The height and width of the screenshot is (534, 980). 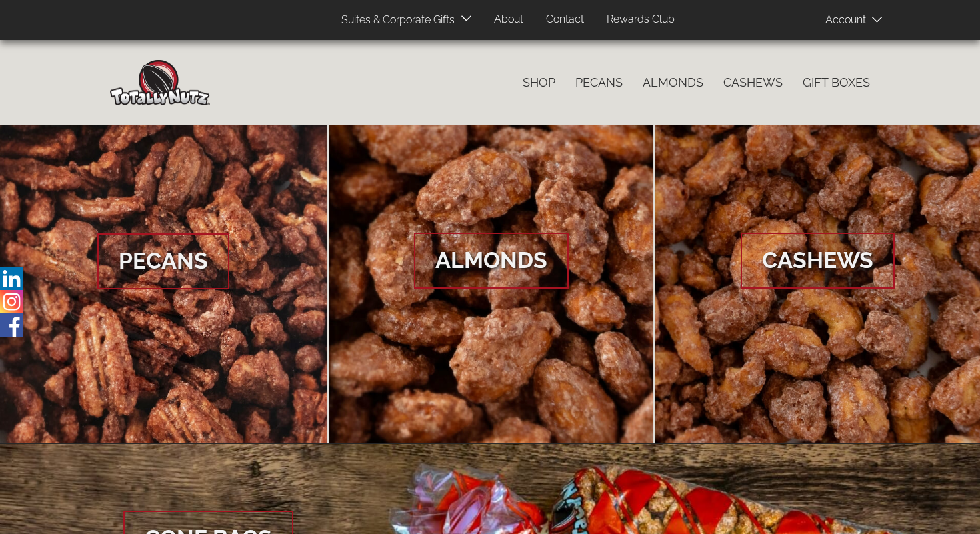 I want to click on a: Gift Boxes, so click(x=836, y=83).